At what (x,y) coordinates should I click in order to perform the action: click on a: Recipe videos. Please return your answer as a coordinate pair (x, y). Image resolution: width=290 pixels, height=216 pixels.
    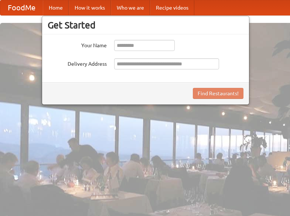
    Looking at the image, I should click on (172, 8).